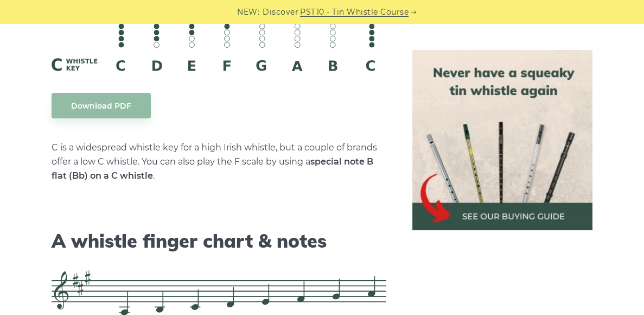 The width and height of the screenshot is (644, 315). Describe the element at coordinates (503, 140) in the screenshot. I see `img: tin whistle buying guide` at that location.